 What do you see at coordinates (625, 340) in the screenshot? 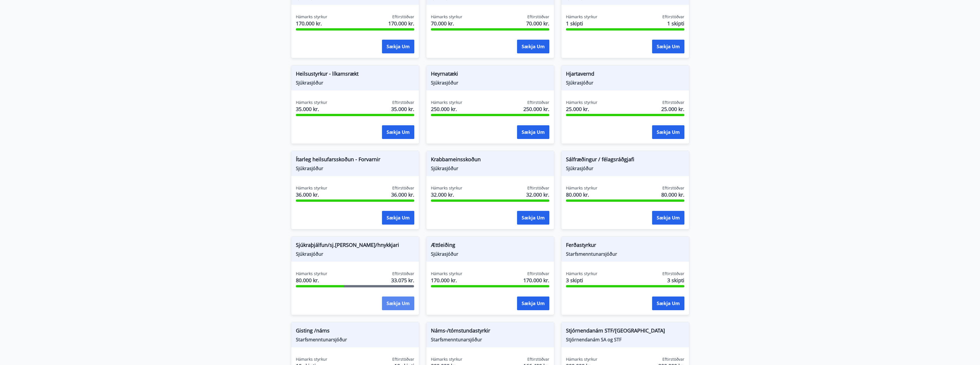
I see `span: Stjórnendanám SA og STF` at bounding box center [625, 340].